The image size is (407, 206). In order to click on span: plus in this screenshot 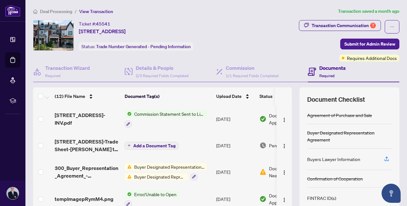, I will do `click(129, 145)`.